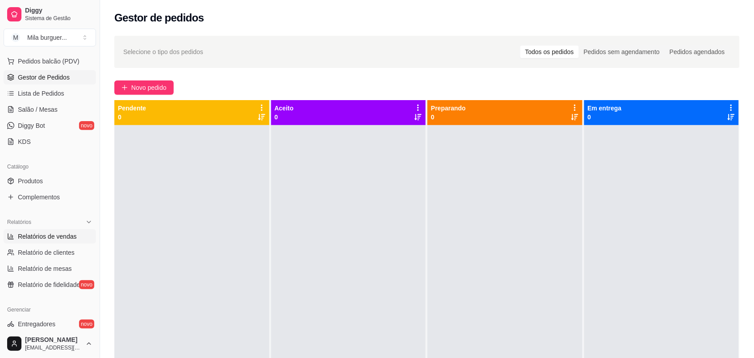  Describe the element at coordinates (59, 11) in the screenshot. I see `span: Diggy` at that location.